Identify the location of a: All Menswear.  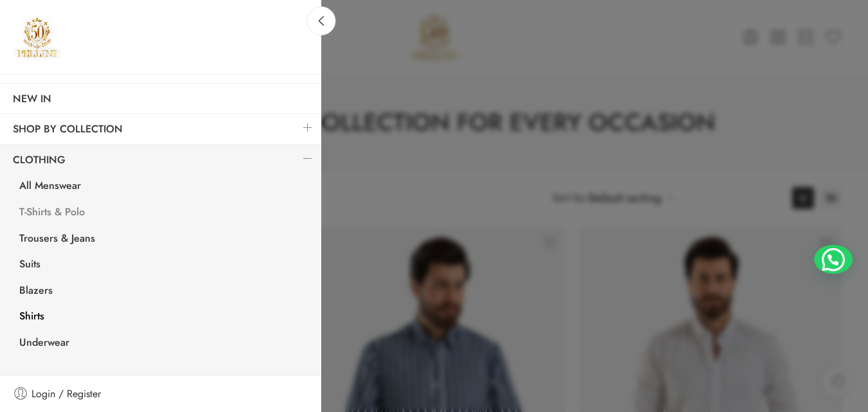
(164, 187).